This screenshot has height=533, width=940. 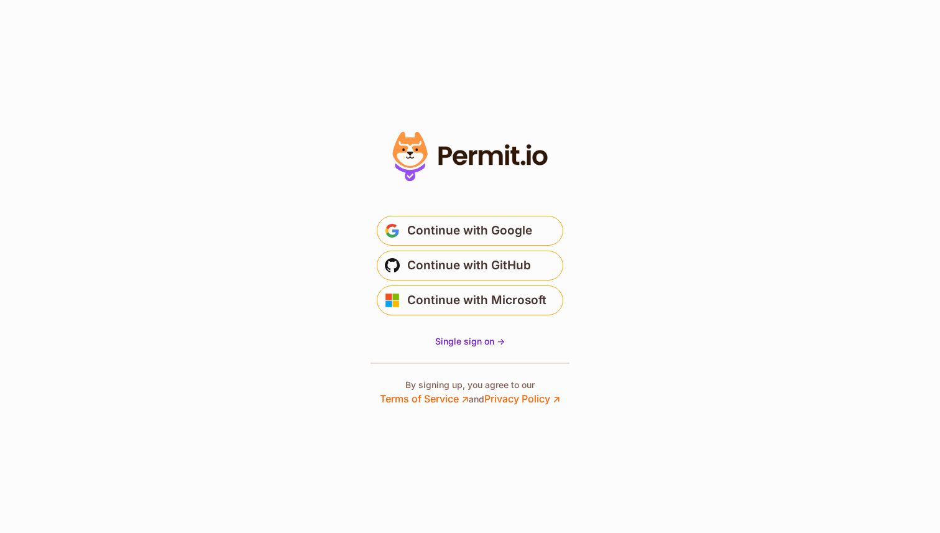 I want to click on span: Single sign on ->, so click(x=470, y=341).